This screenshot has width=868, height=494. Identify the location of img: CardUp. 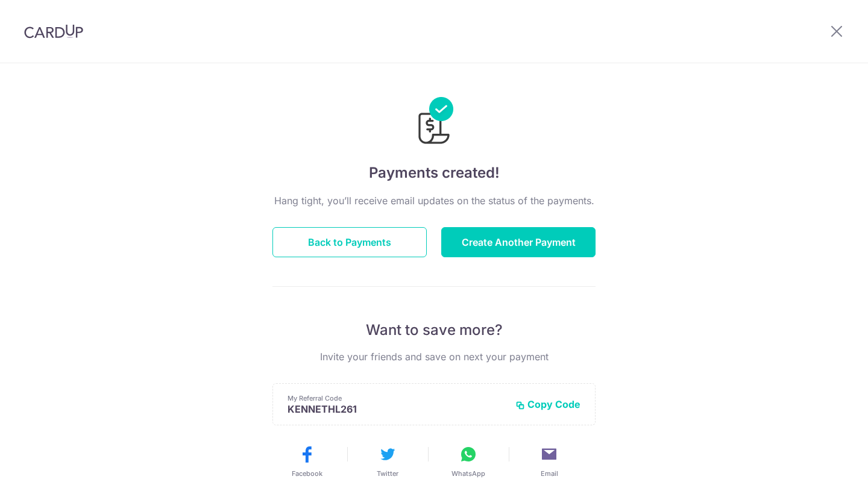
(54, 32).